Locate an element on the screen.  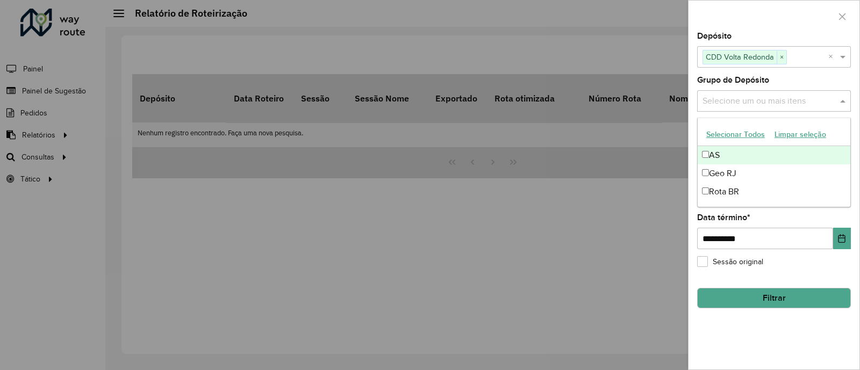
span: CDD Volta Redonda is located at coordinates (739, 57).